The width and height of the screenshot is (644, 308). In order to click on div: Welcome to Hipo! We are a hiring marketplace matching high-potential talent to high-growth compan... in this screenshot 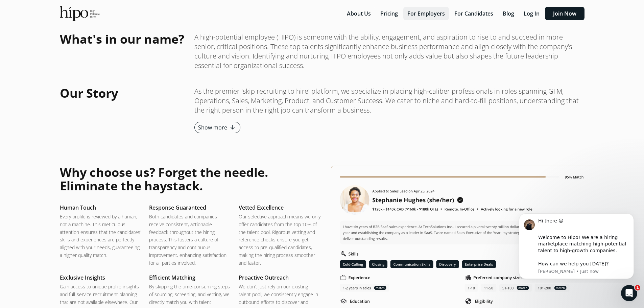, I will do `click(75, 44)`.